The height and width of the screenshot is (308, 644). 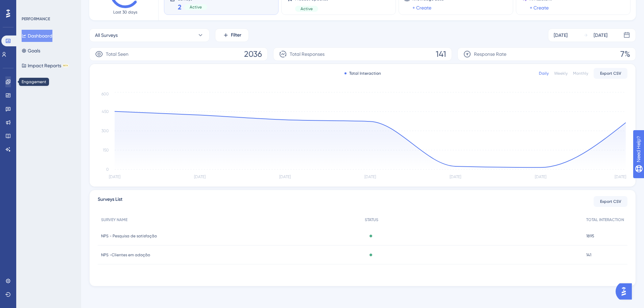 What do you see at coordinates (232, 35) in the screenshot?
I see `button: Filter` at bounding box center [232, 35].